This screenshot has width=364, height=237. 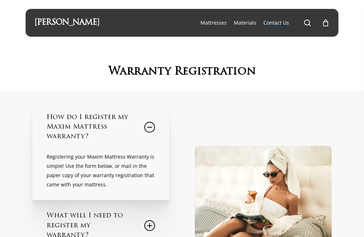 What do you see at coordinates (245, 23) in the screenshot?
I see `a: Materials` at bounding box center [245, 23].